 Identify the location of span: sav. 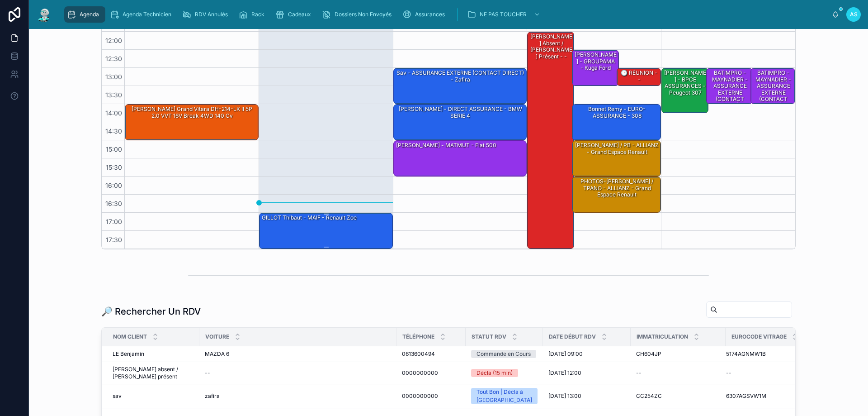
(117, 396).